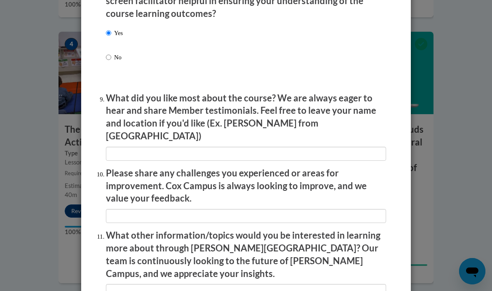 The height and width of the screenshot is (291, 492). Describe the element at coordinates (246, 186) in the screenshot. I see `p: Please share any challenges you experienced or areas for improvement. Cox Campus is always lookin...` at that location.